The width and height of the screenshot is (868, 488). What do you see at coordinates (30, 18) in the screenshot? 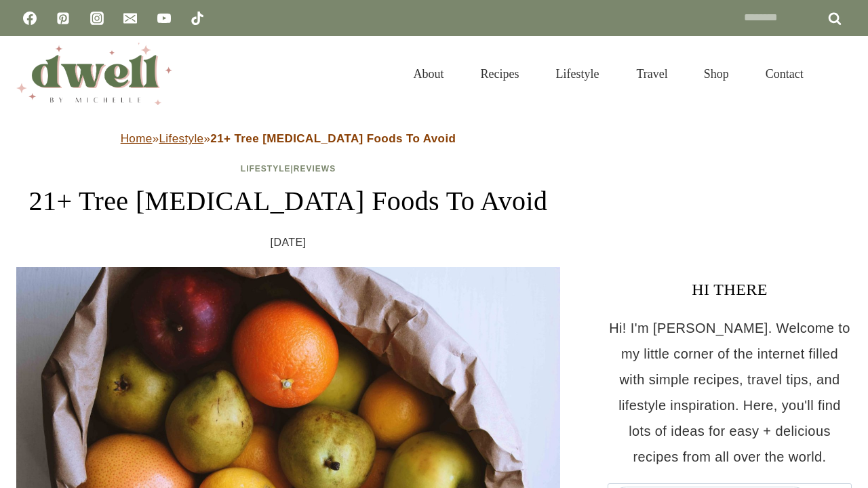
I see `a: Facebook` at bounding box center [30, 18].